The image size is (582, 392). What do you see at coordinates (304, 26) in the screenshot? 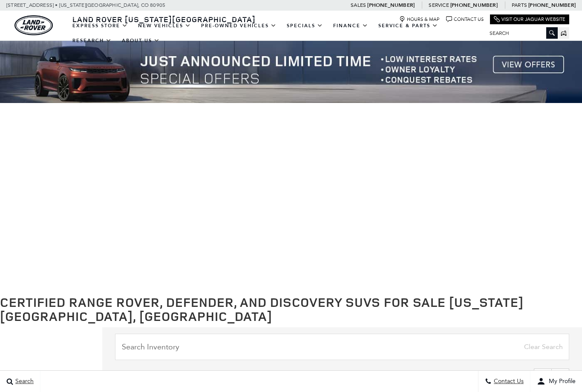
I see `a: Specials` at bounding box center [304, 26].